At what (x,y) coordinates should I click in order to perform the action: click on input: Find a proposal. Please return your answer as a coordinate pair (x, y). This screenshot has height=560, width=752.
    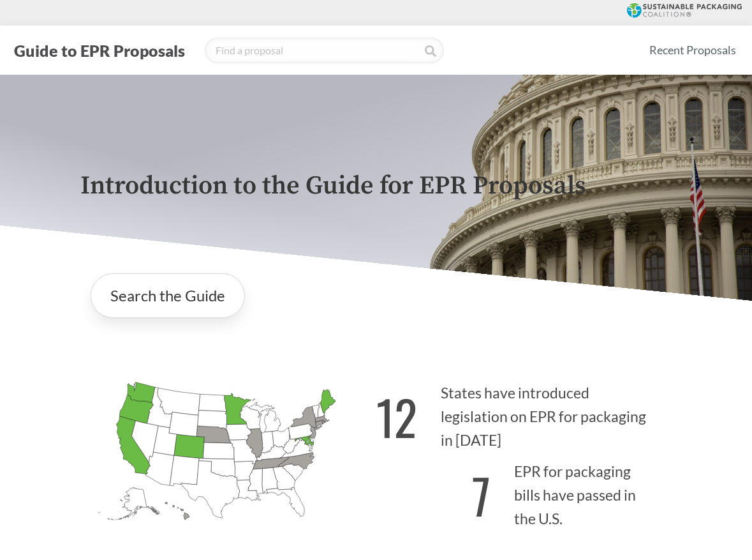
    Looking at the image, I should click on (324, 50).